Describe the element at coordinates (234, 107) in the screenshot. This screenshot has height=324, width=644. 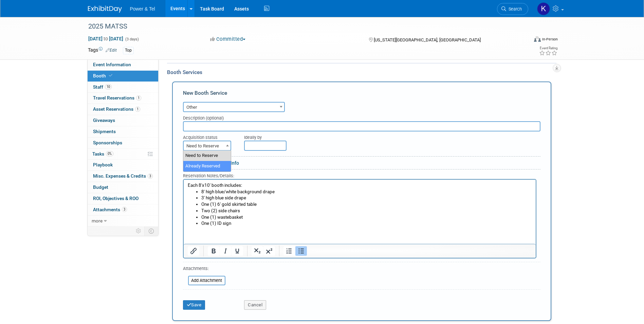
I see `span: Other` at that location.